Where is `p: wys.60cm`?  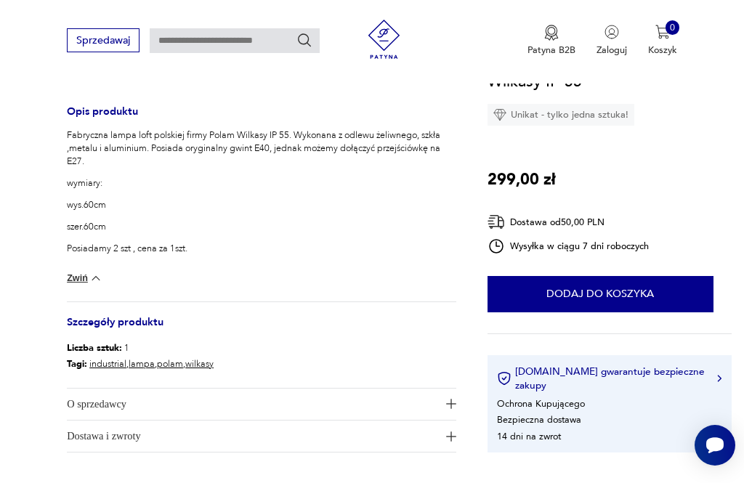 p: wys.60cm is located at coordinates (262, 205).